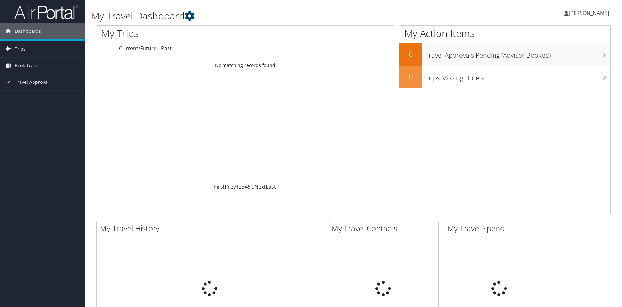 The width and height of the screenshot is (622, 307). I want to click on h3: Trips Missing Hotels, so click(518, 76).